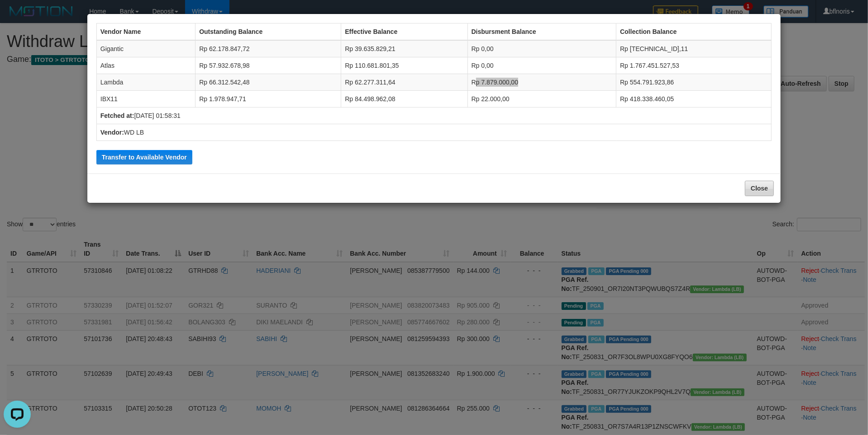 This screenshot has height=435, width=868. I want to click on th: Effective Balance, so click(404, 32).